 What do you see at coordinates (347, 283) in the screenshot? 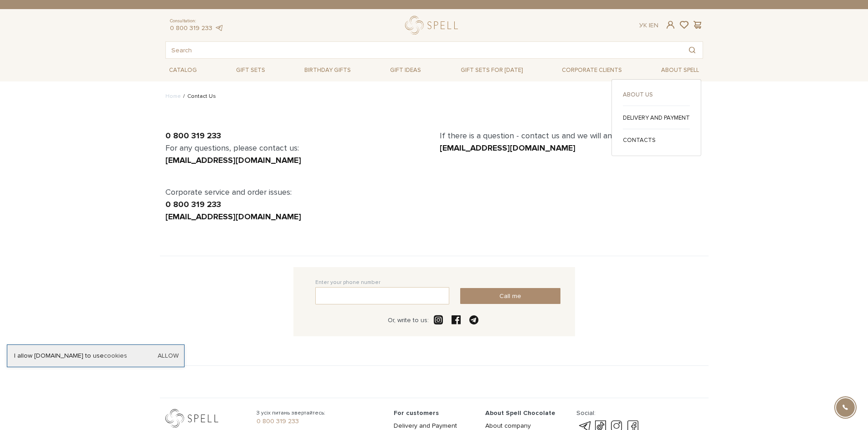
I see `label: Enter your phone number` at bounding box center [347, 283].